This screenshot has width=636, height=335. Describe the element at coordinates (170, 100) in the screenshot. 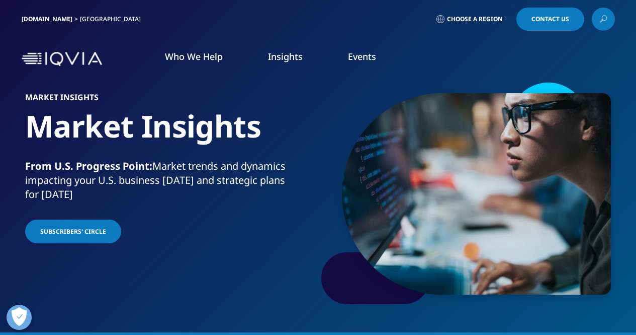

I see `h6: Market Insights` at that location.